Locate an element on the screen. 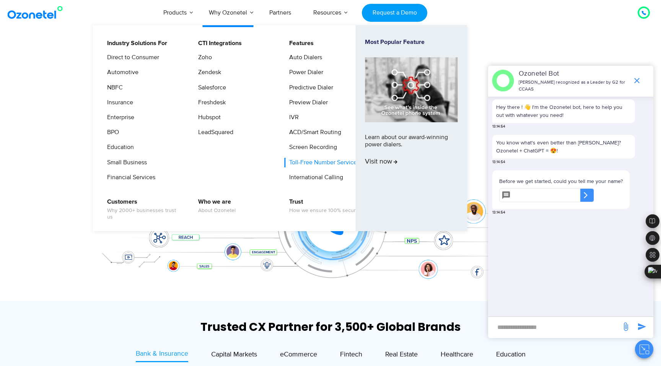 The image size is (661, 366). a: Preview Dialer is located at coordinates (306, 102).